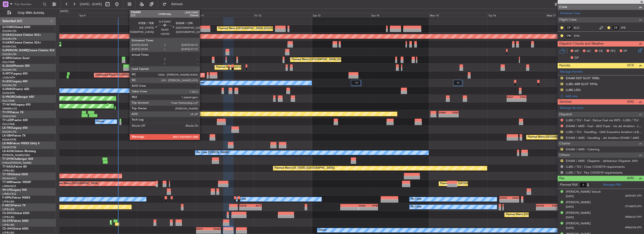 This screenshot has width=644, height=234. I want to click on a: Manage Services, so click(572, 108).